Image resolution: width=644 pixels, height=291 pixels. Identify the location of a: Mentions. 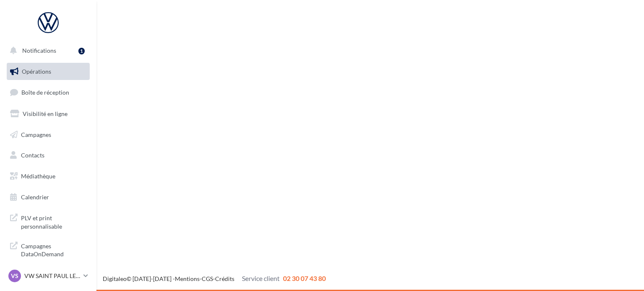
(187, 278).